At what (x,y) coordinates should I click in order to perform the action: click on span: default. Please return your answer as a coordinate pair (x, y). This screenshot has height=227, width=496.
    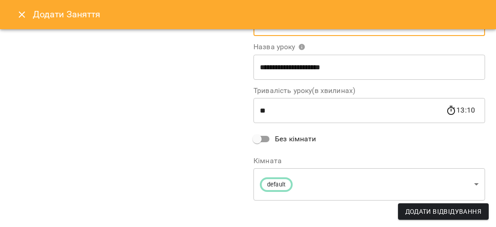
    Looking at the image, I should click on (276, 185).